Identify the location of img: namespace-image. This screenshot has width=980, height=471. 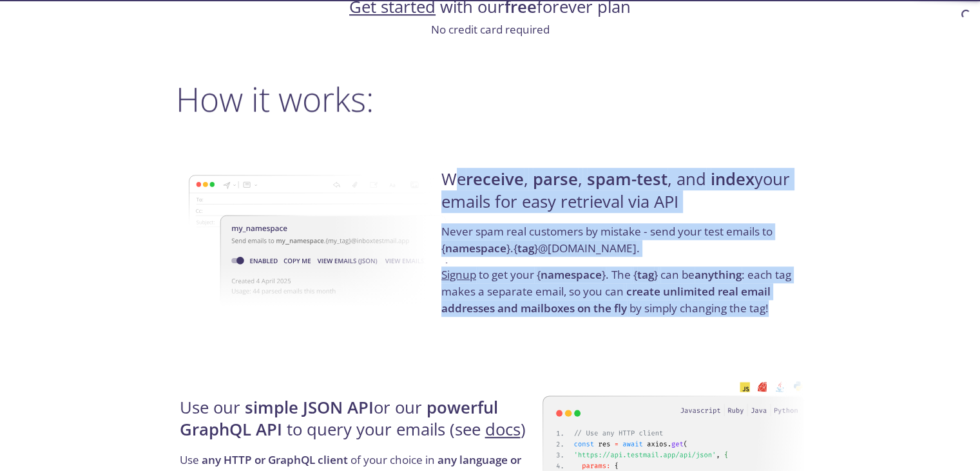
(319, 241).